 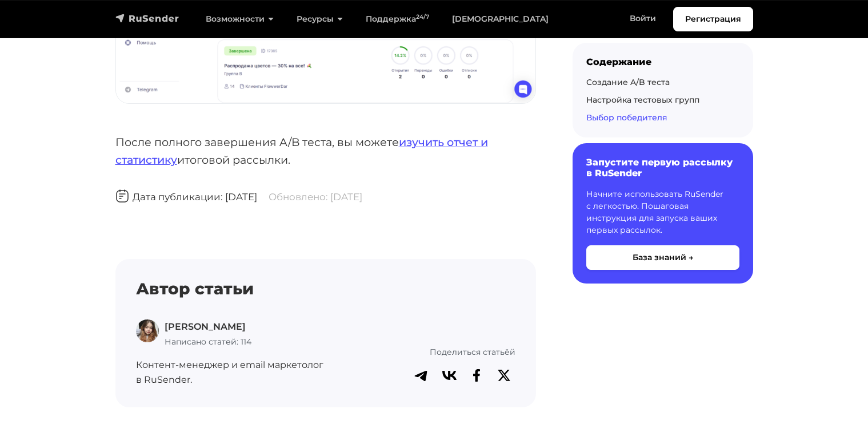 What do you see at coordinates (628, 82) in the screenshot?
I see `a: Создание A/B теста` at bounding box center [628, 82].